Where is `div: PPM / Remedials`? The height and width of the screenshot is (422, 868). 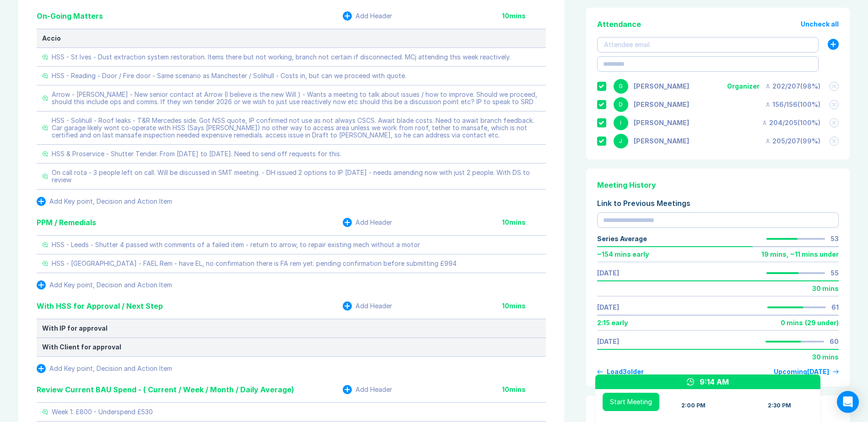 div: PPM / Remedials is located at coordinates (66, 222).